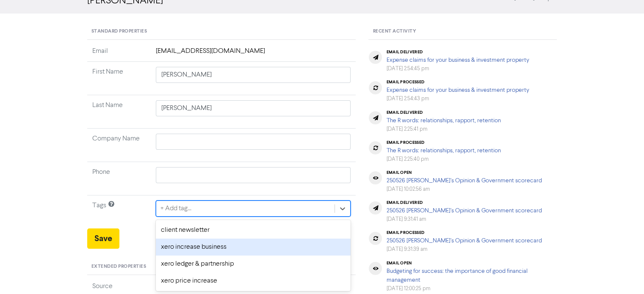 Image resolution: width=644 pixels, height=294 pixels. Describe the element at coordinates (175, 208) in the screenshot. I see `div: + Add tag...` at that location.